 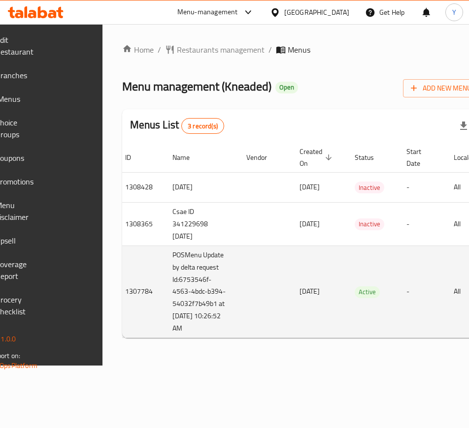 I want to click on span: Vendor, so click(x=263, y=158).